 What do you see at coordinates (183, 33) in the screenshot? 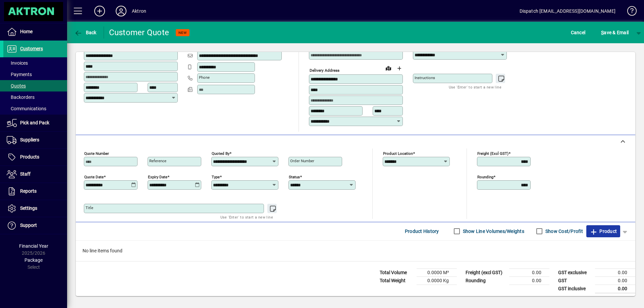
I see `span: NEW` at bounding box center [183, 33].